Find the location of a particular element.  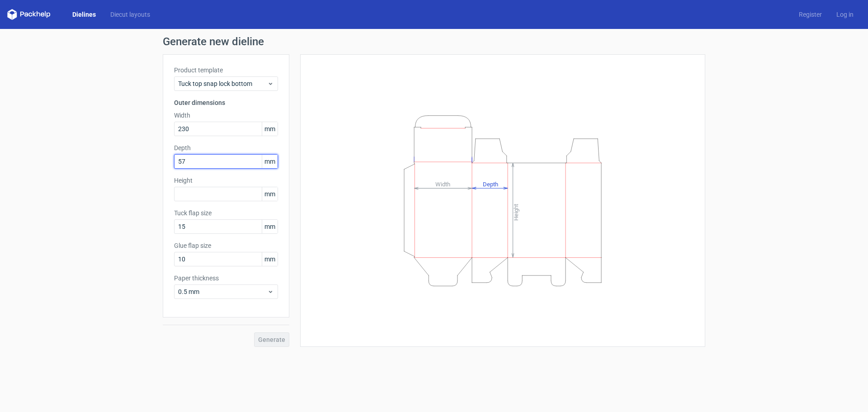

label: Tuck flap size is located at coordinates (226, 213).